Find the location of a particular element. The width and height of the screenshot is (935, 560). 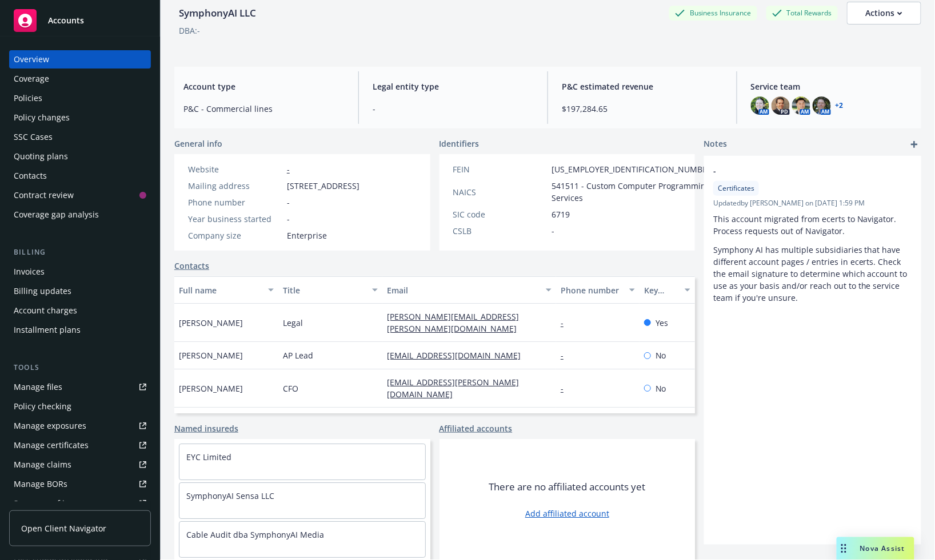

span: P&C estimated revenue is located at coordinates (642, 86).